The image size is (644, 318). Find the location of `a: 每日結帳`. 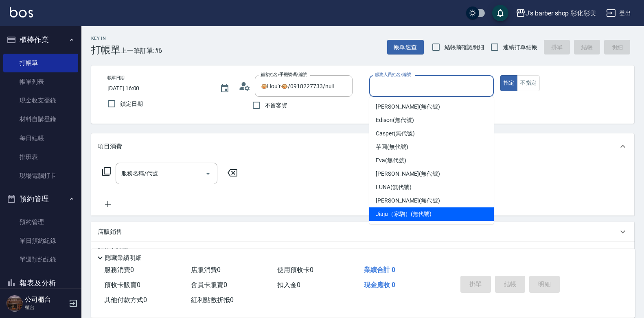

a: 每日結帳 is located at coordinates (41, 138).